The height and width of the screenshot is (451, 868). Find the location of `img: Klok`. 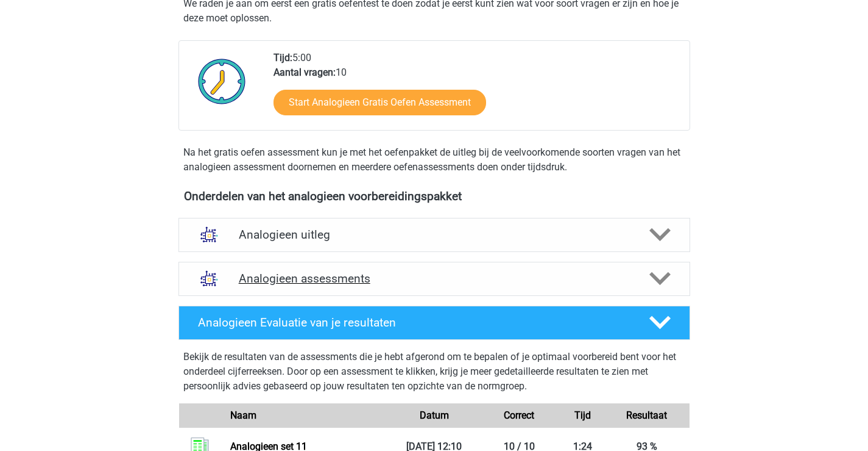

img: Klok is located at coordinates (222, 81).